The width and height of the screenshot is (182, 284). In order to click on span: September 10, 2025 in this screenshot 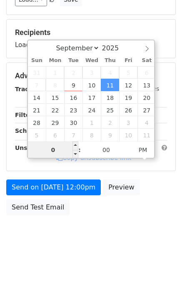, I will do `click(92, 85)`.